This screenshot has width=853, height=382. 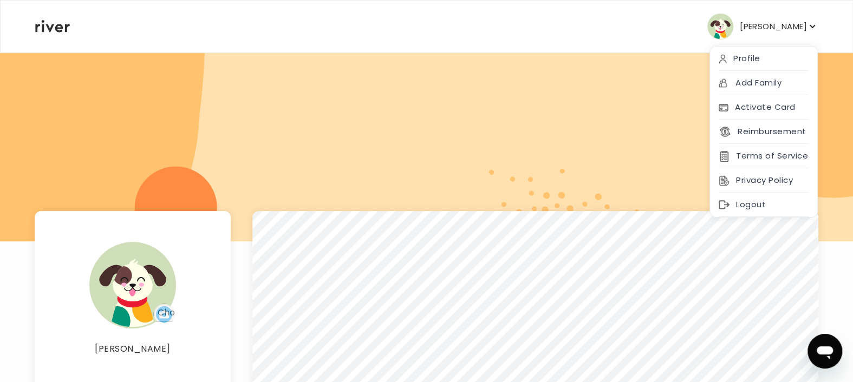 What do you see at coordinates (763, 156) in the screenshot?
I see `div: Terms of Service` at bounding box center [763, 156].